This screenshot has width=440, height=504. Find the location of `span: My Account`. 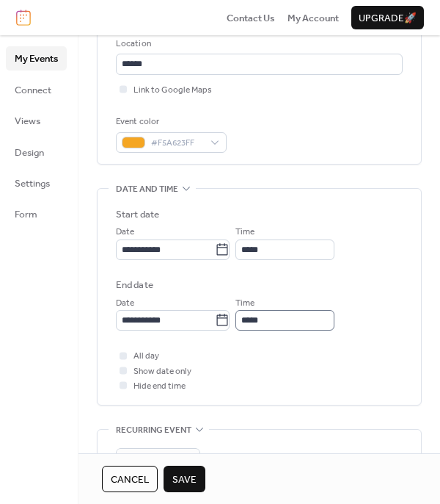

span: My Account is located at coordinates (313, 18).